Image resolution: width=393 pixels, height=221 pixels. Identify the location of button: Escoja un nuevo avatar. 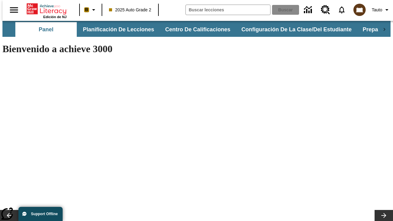
(359, 10).